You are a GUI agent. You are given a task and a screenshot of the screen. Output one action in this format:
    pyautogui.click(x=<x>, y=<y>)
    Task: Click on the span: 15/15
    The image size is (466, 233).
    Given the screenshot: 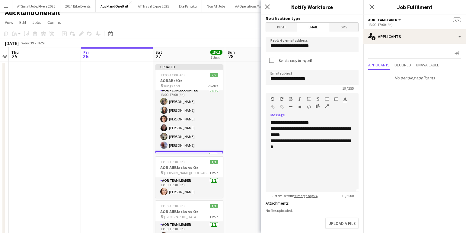 What is the action you would take?
    pyautogui.click(x=217, y=52)
    